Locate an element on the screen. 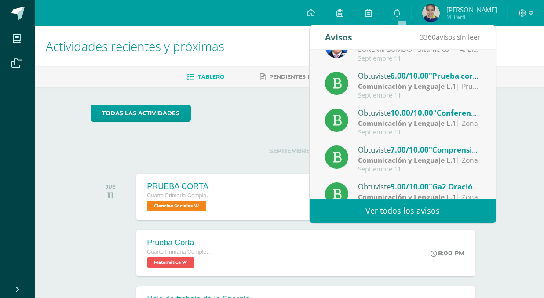  a: Tablero is located at coordinates (205, 77).